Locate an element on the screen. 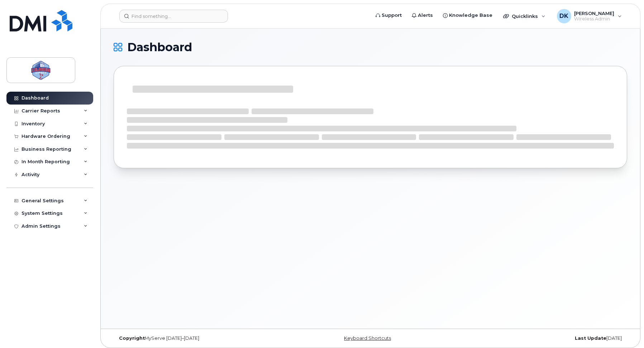 The image size is (644, 348). strong: Last Update is located at coordinates (591, 338).